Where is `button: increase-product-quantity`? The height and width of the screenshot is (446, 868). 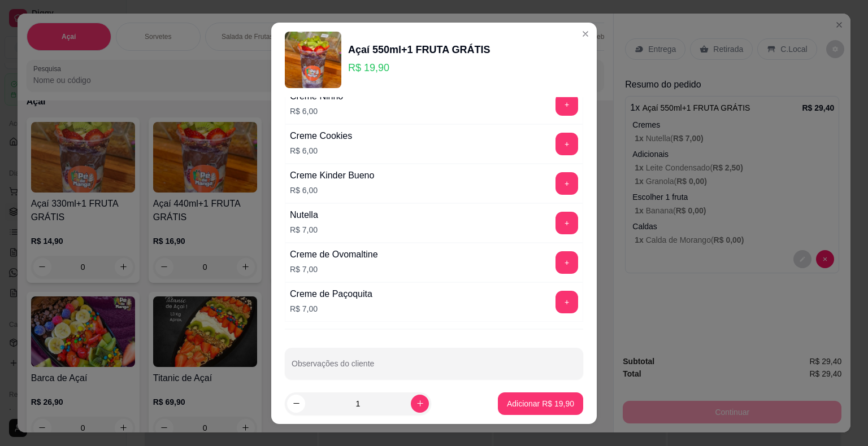
button: increase-product-quantity is located at coordinates (420, 404).